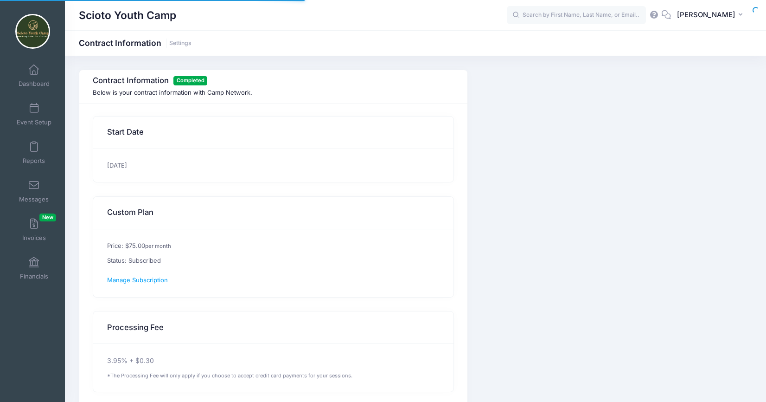  What do you see at coordinates (190, 80) in the screenshot?
I see `span: Completed` at bounding box center [190, 80].